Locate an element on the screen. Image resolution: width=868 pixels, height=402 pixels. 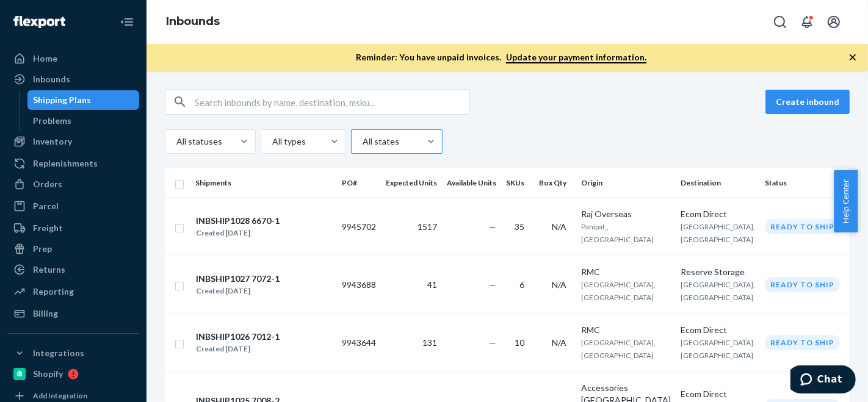
input: Search inbounds by name, destination, msku... is located at coordinates (332, 102).